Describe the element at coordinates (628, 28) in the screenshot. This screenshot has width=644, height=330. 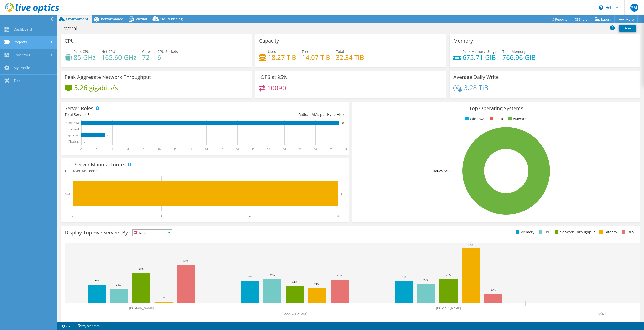
I see `a: Print` at that location.